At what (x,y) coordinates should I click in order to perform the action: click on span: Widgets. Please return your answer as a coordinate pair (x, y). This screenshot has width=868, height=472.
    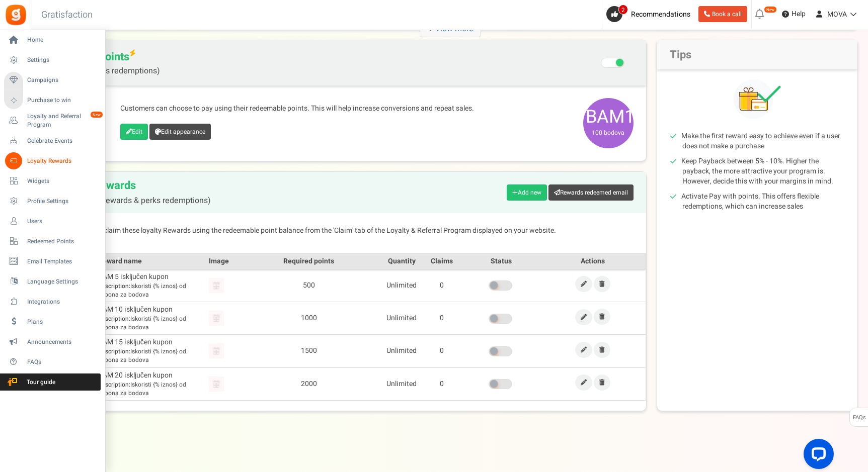
    Looking at the image, I should click on (63, 181).